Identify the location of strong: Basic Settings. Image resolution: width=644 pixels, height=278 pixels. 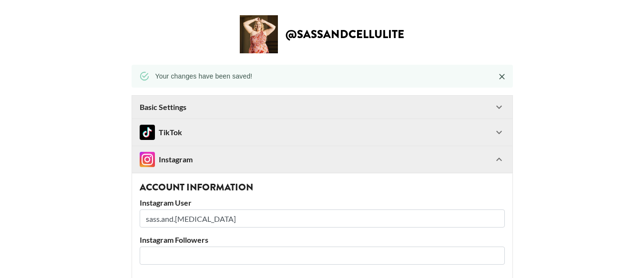
(163, 107).